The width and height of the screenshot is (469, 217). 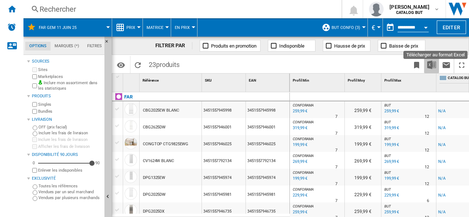 What do you see at coordinates (157, 27) in the screenshot?
I see `div: Matrice` at bounding box center [157, 27].